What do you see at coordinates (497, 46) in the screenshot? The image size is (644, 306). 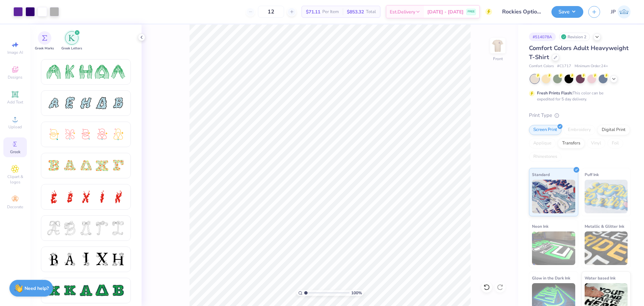 I see `img: Front` at bounding box center [497, 46].